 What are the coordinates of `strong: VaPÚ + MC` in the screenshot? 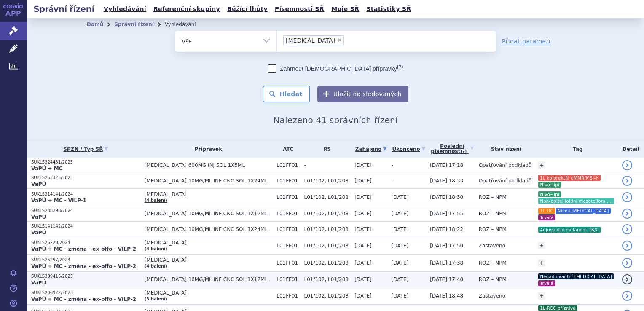 It's located at (47, 169).